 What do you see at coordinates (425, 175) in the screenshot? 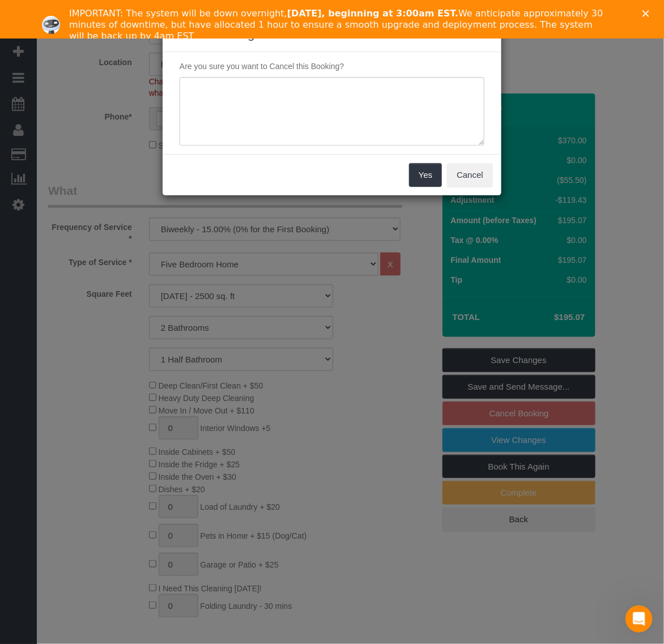
I see `button: Yes` at bounding box center [425, 175].